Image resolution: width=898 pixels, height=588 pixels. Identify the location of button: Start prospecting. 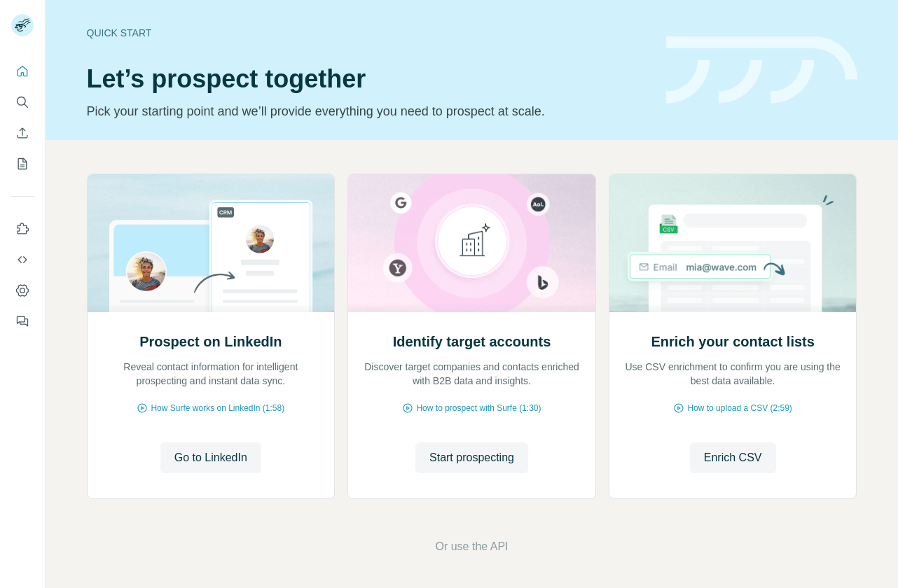
(472, 458).